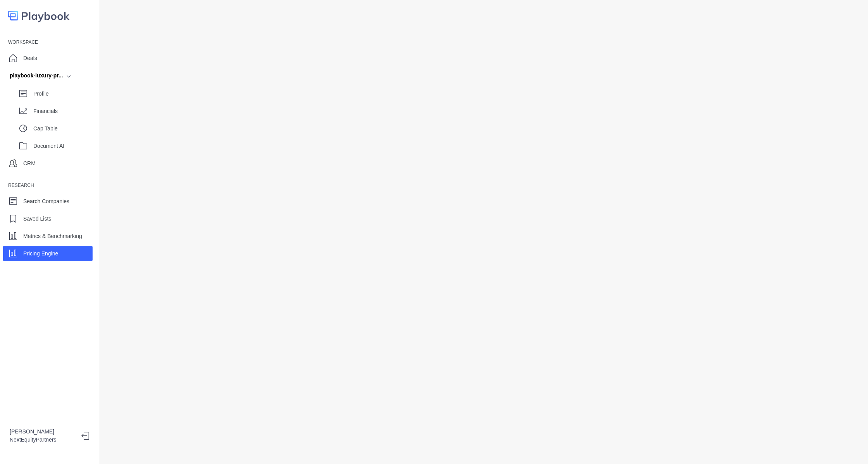 The image size is (868, 464). Describe the element at coordinates (29, 164) in the screenshot. I see `p: CRM` at that location.